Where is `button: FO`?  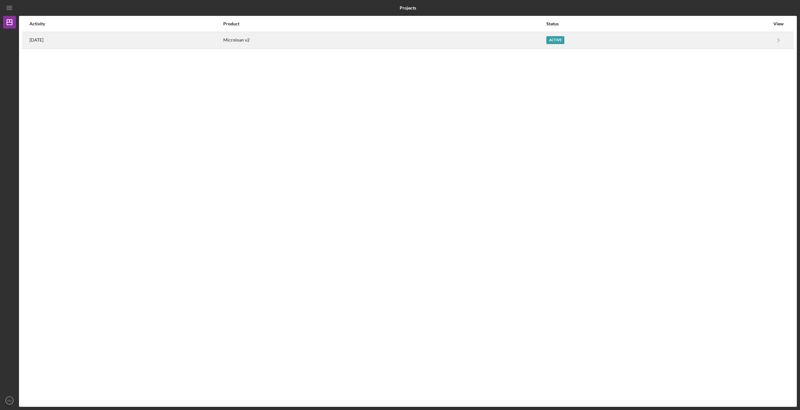
button: FO is located at coordinates (10, 400).